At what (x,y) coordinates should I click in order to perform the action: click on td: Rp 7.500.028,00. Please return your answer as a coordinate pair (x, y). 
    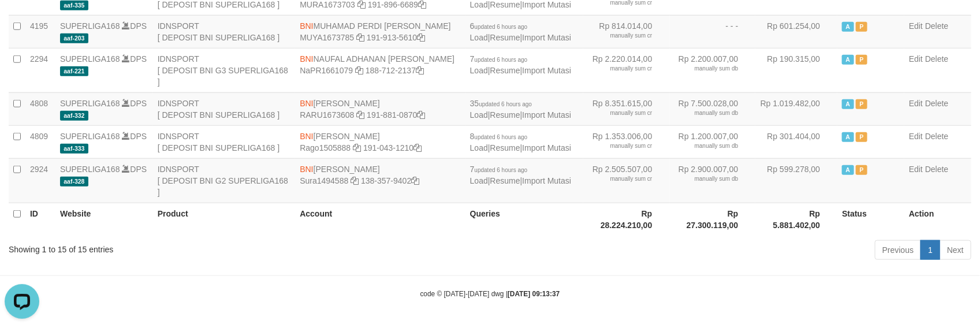
    Looking at the image, I should click on (713, 108).